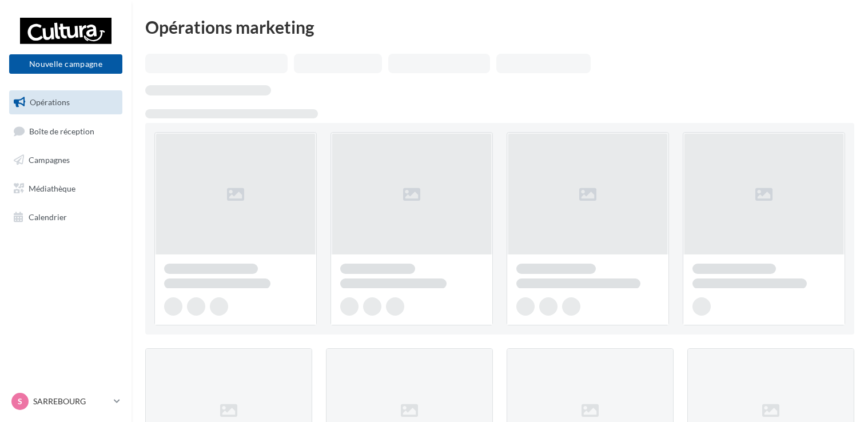 The height and width of the screenshot is (422, 868). What do you see at coordinates (66, 401) in the screenshot?
I see `a: S SARREBOURG` at bounding box center [66, 401].